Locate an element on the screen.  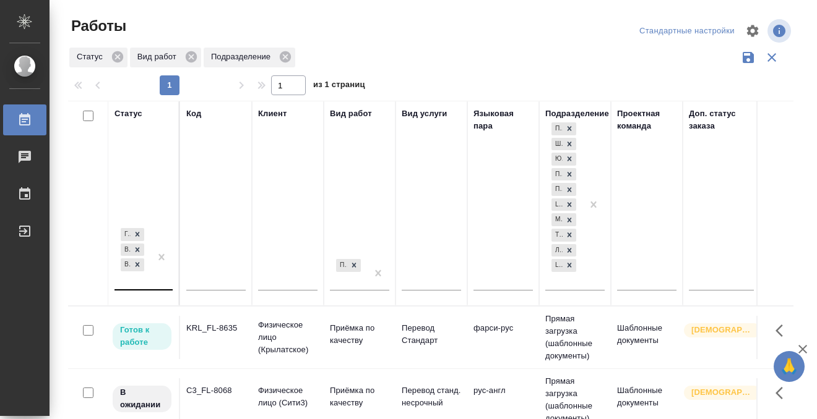
p: Подразделение is located at coordinates (243, 57).